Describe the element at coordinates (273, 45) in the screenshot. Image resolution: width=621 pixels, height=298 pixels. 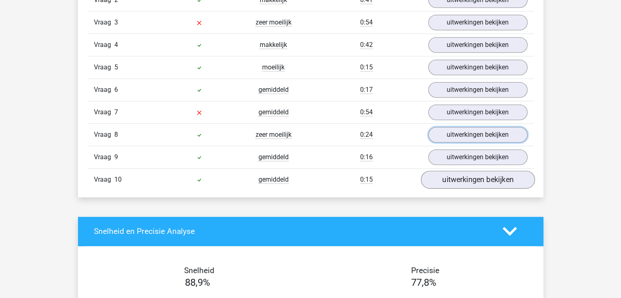
I see `span: makkelijk` at that location.